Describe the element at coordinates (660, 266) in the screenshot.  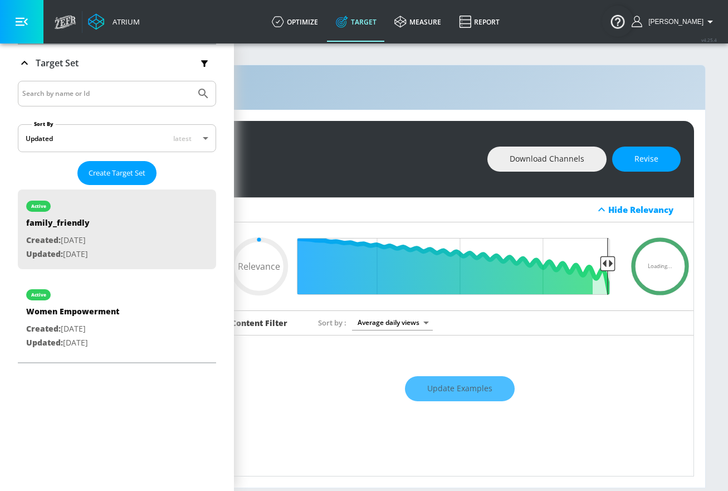
I see `span: Loading...` at that location.